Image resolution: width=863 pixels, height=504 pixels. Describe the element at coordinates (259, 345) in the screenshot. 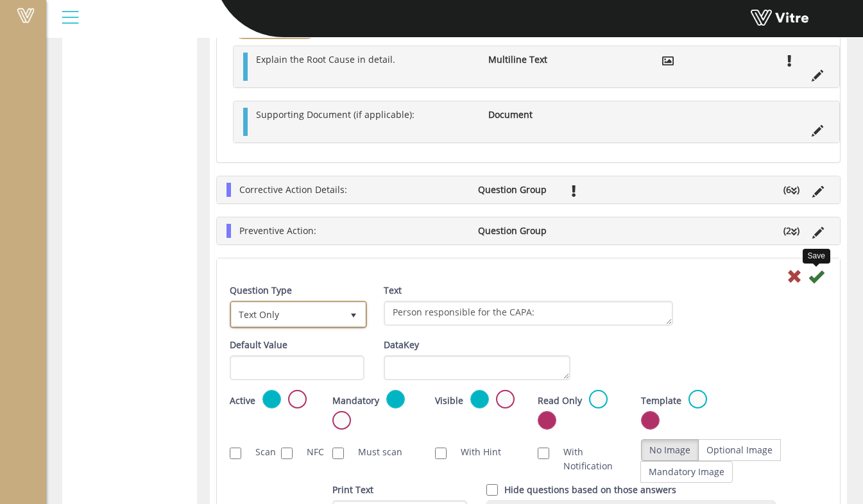

I see `label: Default Value` at that location.